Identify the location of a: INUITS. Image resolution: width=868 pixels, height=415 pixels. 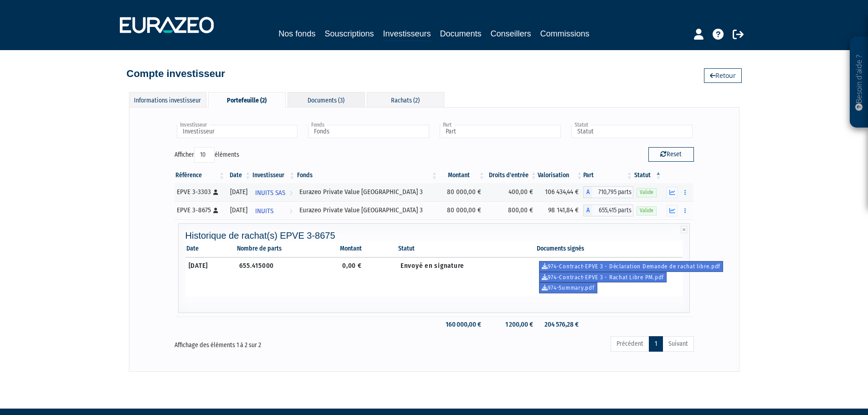
(273, 210).